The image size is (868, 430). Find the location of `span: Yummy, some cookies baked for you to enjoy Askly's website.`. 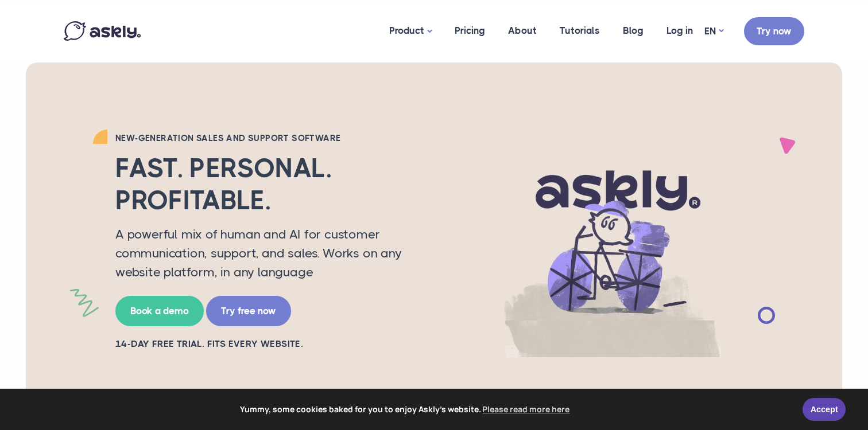

span: Yummy, some cookies baked for you to enjoy Askly's website. is located at coordinates (406, 409).